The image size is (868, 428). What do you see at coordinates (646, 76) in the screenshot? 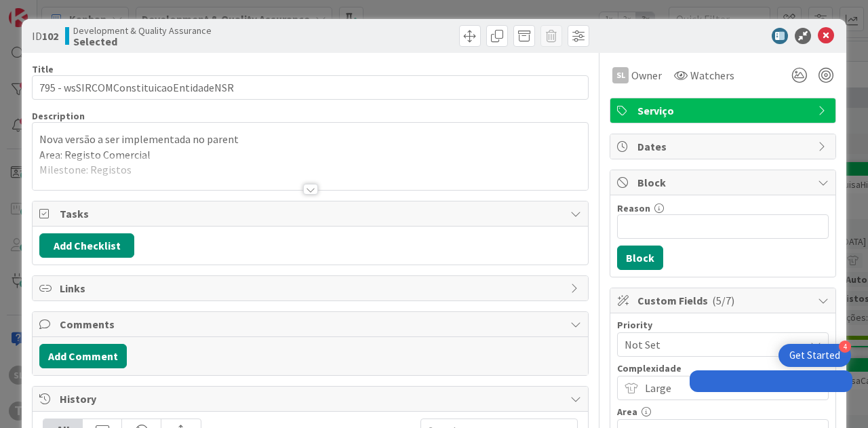
I see `span: Owner` at bounding box center [646, 76].